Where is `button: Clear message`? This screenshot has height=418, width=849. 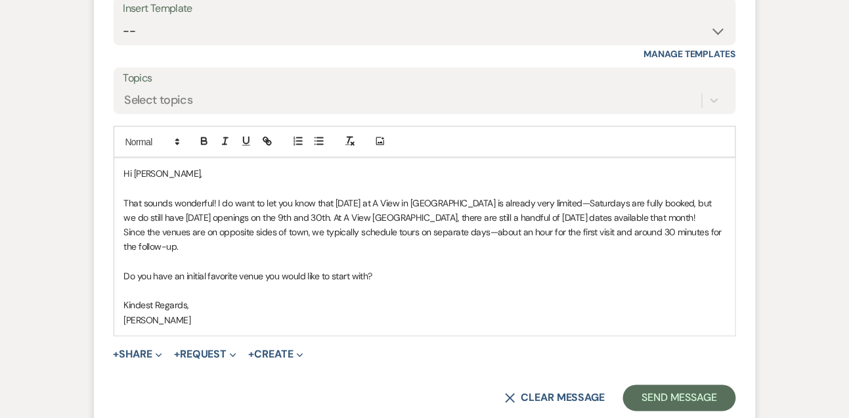 button: Clear message is located at coordinates (555, 398).